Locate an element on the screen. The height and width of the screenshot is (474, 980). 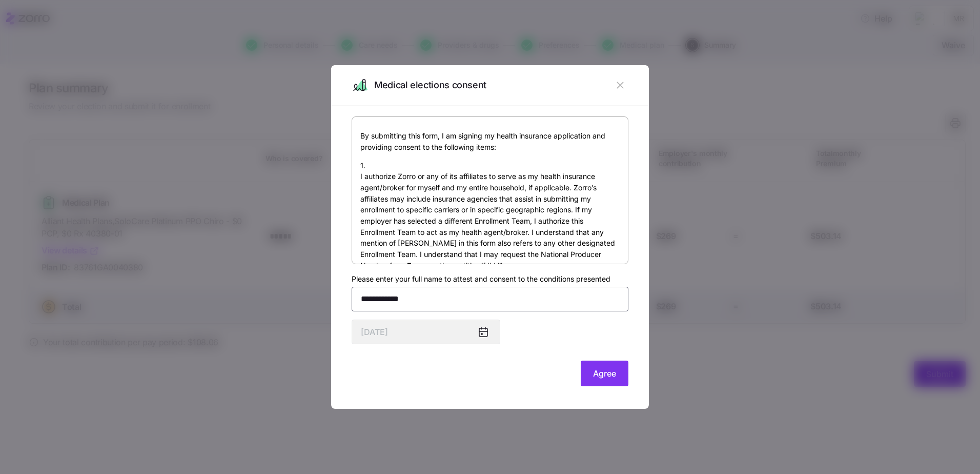
p: 1. I authorize Zorro or any of its affiliates to serve as my health insurance agent/broker for my... is located at coordinates (490, 215).